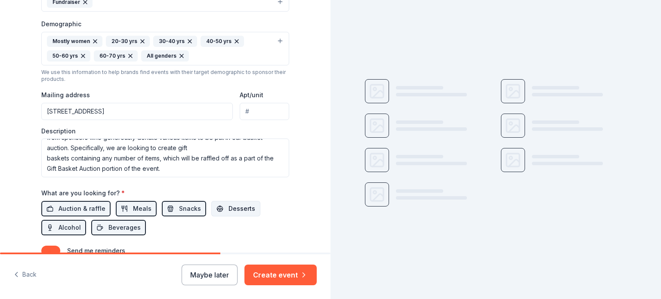  Describe the element at coordinates (128, 41) in the screenshot. I see `div: 20-30 yrs` at that location.